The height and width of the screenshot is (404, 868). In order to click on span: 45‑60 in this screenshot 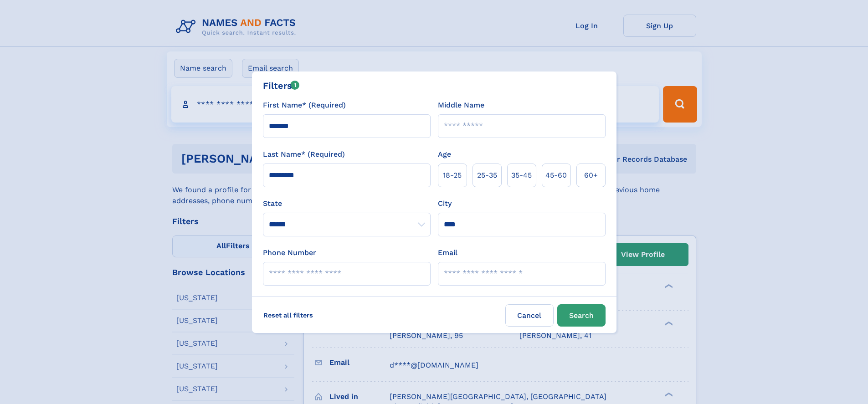, I will do `click(556, 175)`.